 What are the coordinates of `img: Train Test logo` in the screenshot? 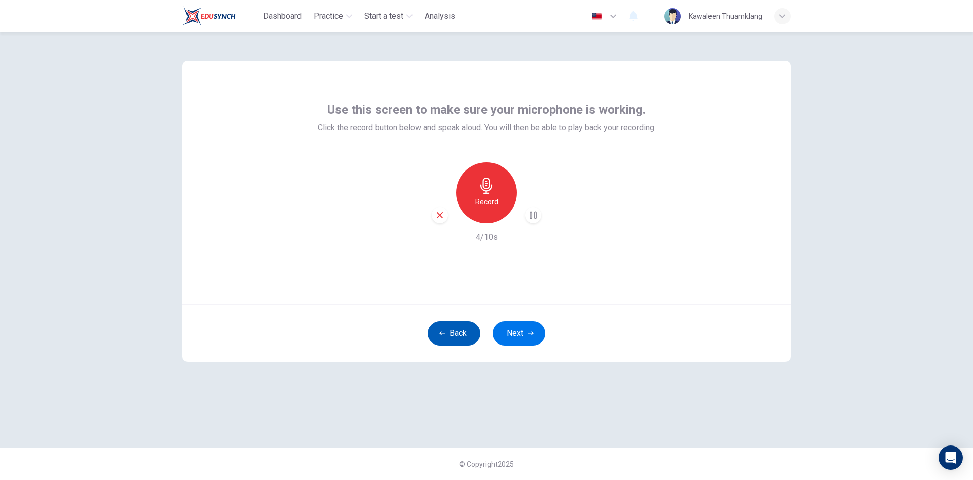 It's located at (209, 16).